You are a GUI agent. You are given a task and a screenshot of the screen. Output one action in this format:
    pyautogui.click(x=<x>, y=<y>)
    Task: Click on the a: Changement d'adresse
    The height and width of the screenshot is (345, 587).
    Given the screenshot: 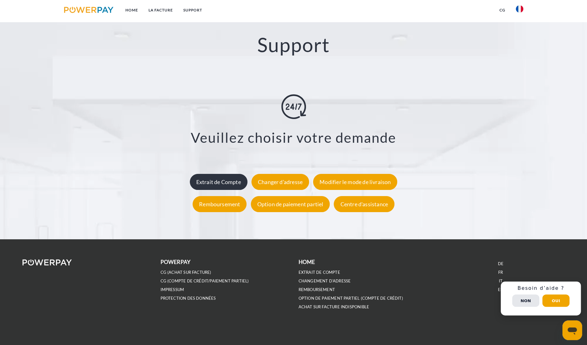 What is the action you would take?
    pyautogui.click(x=325, y=281)
    